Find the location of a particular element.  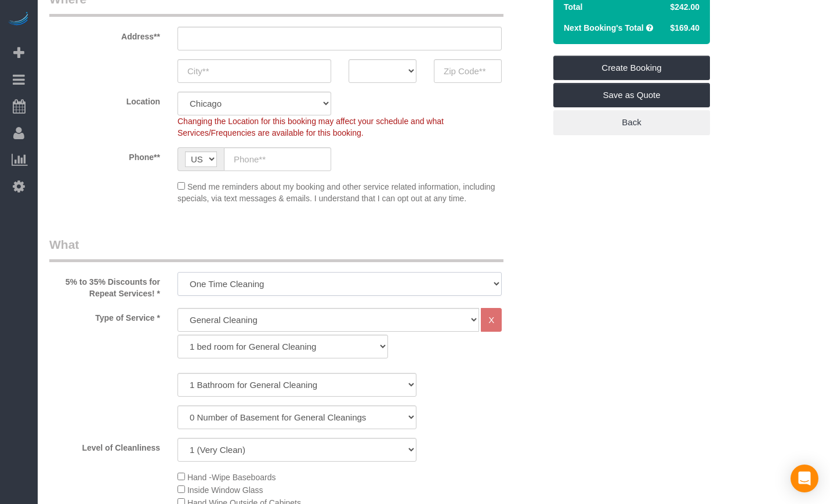

label: Type of Service * is located at coordinates (104, 316).